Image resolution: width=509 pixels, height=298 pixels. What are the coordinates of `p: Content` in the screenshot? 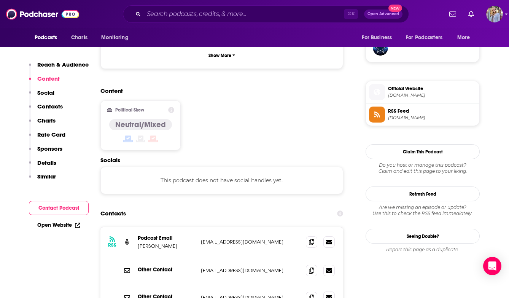 It's located at (48, 78).